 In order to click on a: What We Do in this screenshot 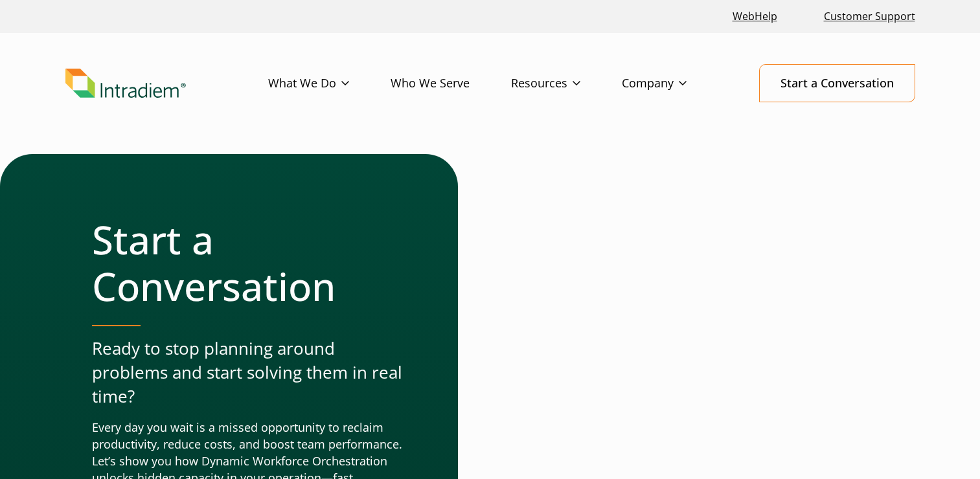, I will do `click(329, 84)`.